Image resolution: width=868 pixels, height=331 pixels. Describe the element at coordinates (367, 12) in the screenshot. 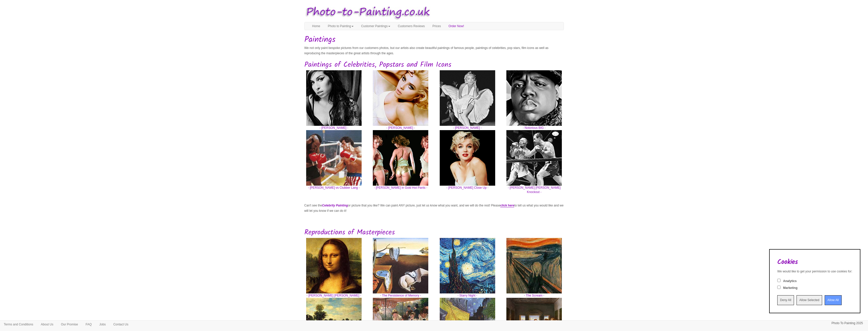

I see `img: Photo to Painting` at that location.